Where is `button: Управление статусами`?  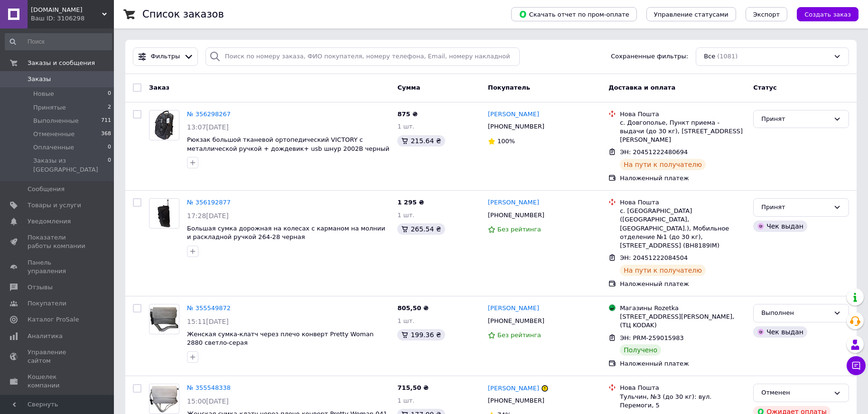 button: Управление статусами is located at coordinates (691, 14).